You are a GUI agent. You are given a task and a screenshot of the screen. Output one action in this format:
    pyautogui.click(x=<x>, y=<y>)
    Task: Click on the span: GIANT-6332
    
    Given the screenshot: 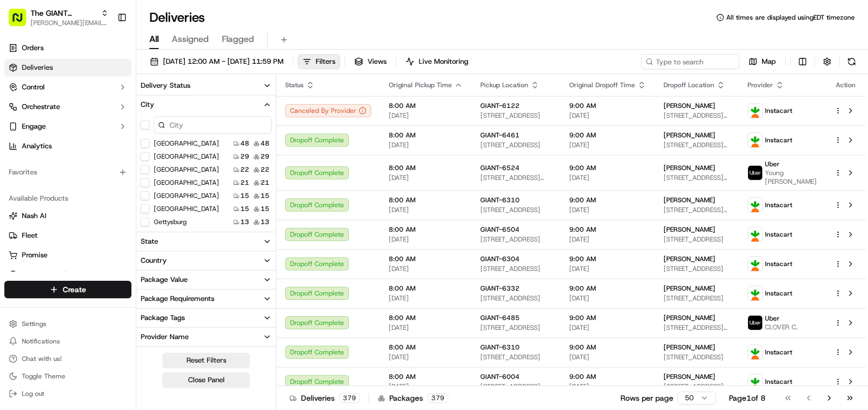 What is the action you would take?
    pyautogui.click(x=500, y=288)
    